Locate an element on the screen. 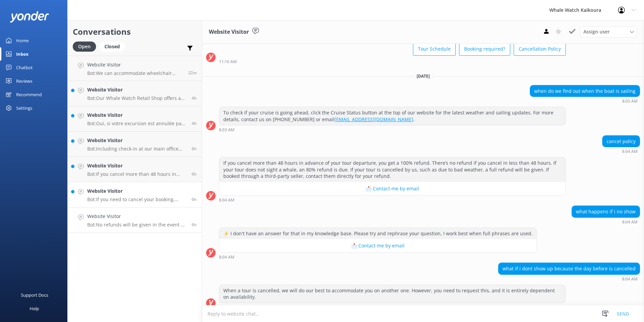 The width and height of the screenshot is (644, 322). div: what if i dont show up because the day before is cancelled is located at coordinates (568, 268).